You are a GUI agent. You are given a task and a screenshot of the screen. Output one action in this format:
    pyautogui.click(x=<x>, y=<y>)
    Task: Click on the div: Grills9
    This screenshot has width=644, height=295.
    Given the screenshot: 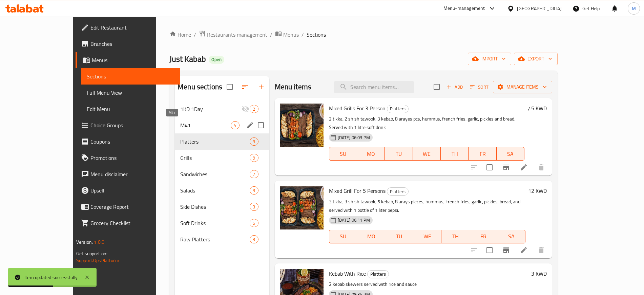 What is the action you would take?
    pyautogui.click(x=222, y=158)
    